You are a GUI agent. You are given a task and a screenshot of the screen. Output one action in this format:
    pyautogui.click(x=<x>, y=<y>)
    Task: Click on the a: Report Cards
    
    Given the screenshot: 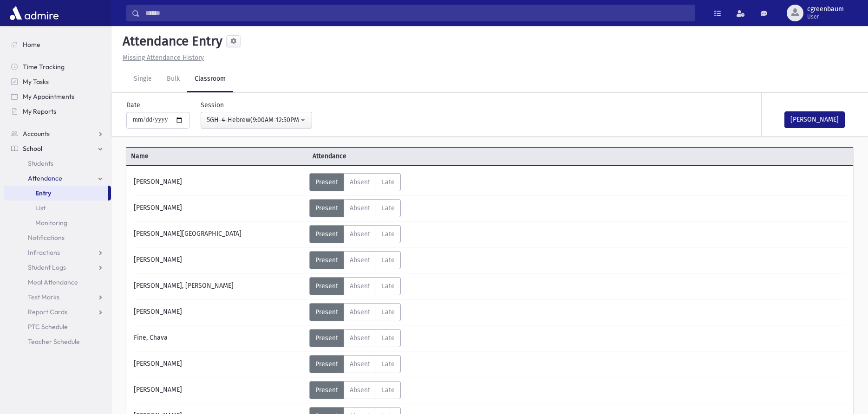 What is the action you would take?
    pyautogui.click(x=57, y=312)
    